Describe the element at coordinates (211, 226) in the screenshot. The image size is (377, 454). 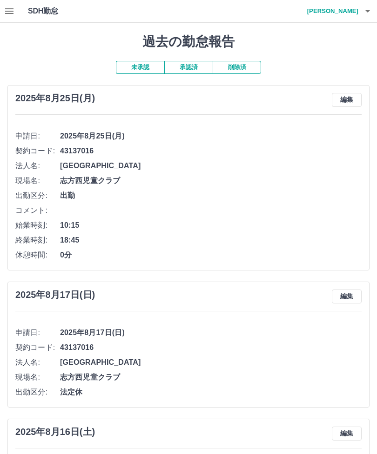
I see `span: 10:15` at that location.